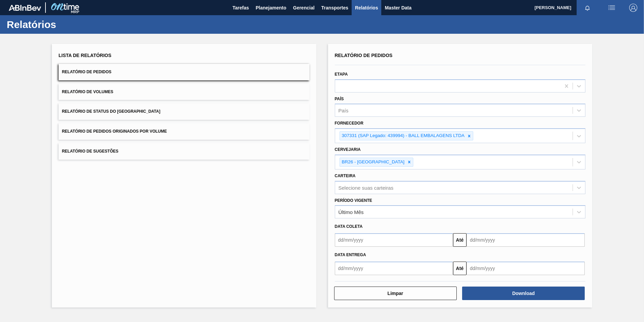 The width and height of the screenshot is (644, 322). What do you see at coordinates (25, 8) in the screenshot?
I see `img: TNhmsLtSVTkK8tSr43FrP2fwEKptu5GPRR3wAAAABJRU5ErkJggg==` at bounding box center [25, 8].